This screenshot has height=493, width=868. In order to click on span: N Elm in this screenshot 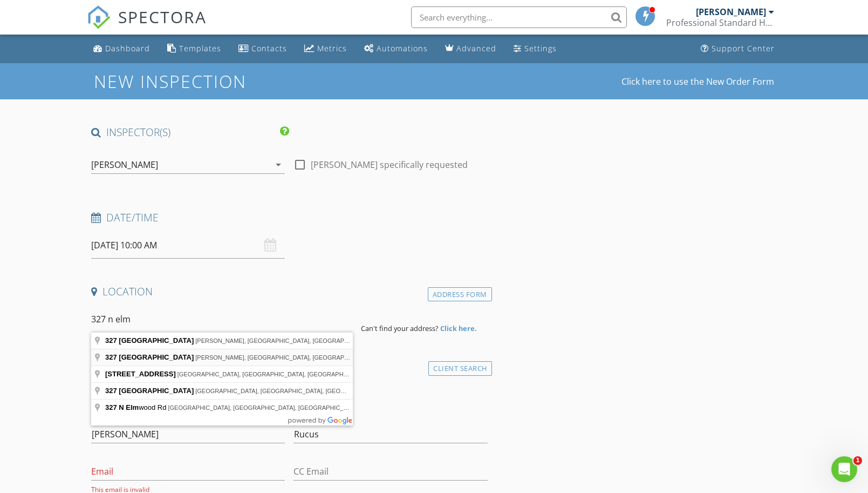, I will do `click(129, 407)`.